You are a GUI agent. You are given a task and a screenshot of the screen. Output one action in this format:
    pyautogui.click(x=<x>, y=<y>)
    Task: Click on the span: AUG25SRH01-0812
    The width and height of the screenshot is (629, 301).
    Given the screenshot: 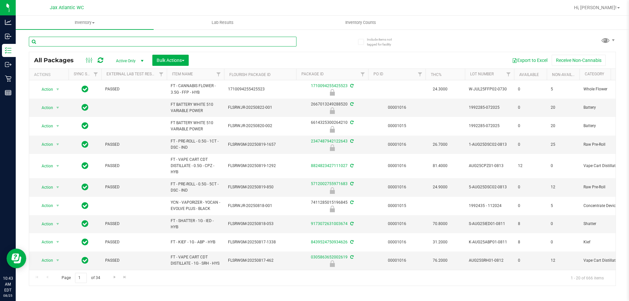 What is the action you would take?
    pyautogui.click(x=490, y=261)
    